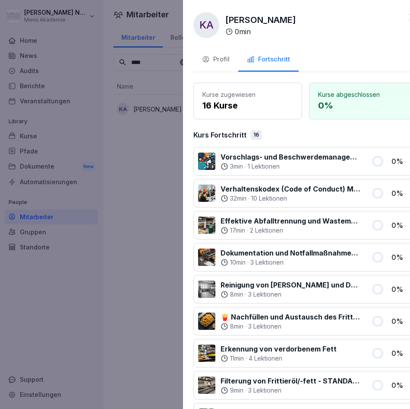 This screenshot has height=409, width=410. Describe the element at coordinates (238, 198) in the screenshot. I see `p: 32 min` at that location.